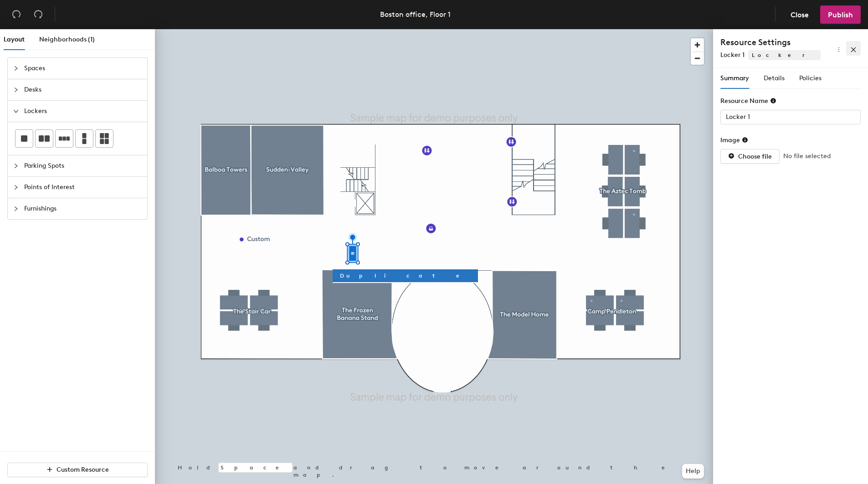  I want to click on span: Spaces, so click(83, 69).